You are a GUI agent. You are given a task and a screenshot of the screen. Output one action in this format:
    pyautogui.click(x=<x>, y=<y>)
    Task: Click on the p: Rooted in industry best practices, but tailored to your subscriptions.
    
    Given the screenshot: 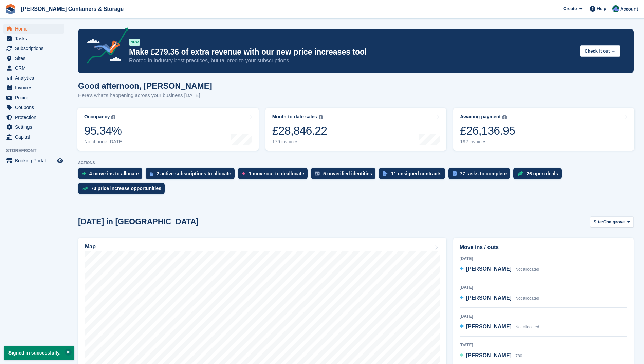 What is the action you would take?
    pyautogui.click(x=351, y=60)
    